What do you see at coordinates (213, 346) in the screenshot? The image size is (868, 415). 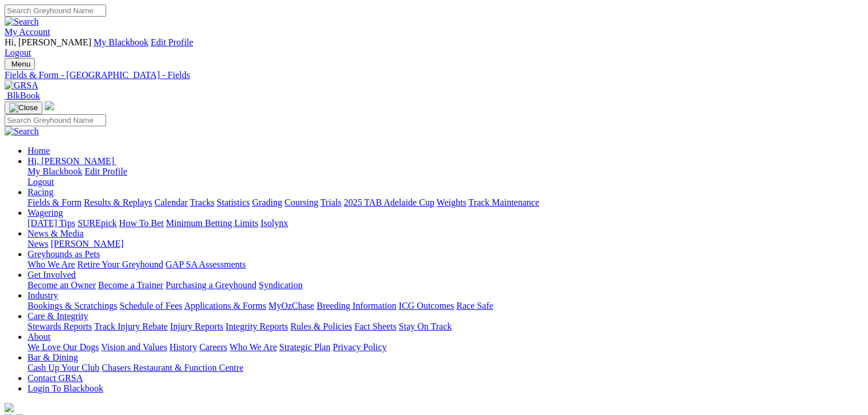 I see `a: Careers` at bounding box center [213, 346].